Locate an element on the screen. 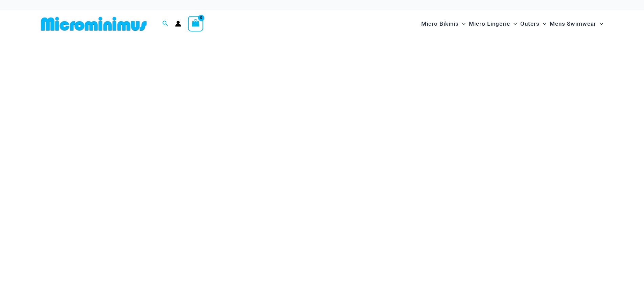 The height and width of the screenshot is (308, 644). a: View Shopping Cart, empty is located at coordinates (196, 24).